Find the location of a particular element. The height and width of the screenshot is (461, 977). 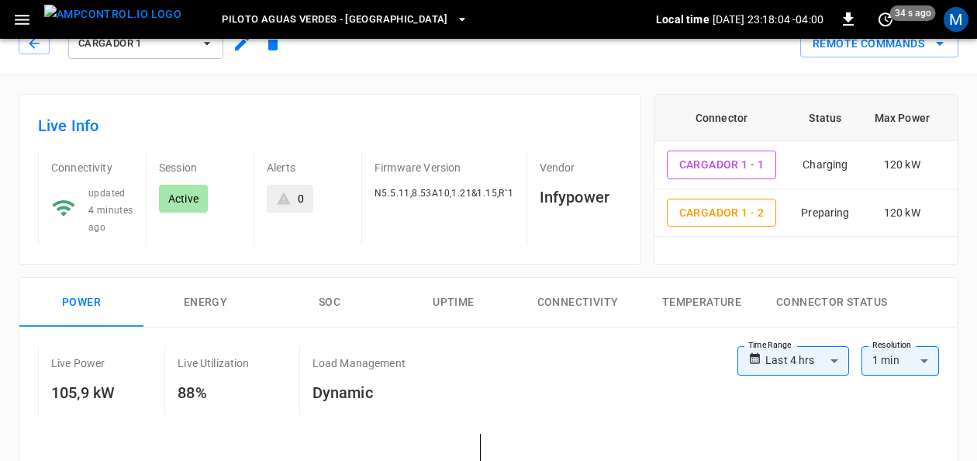

button: Temperature is located at coordinates (702, 302).